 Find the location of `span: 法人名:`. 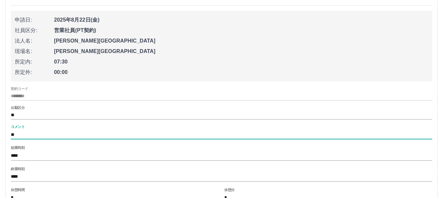

span: 法人名: is located at coordinates (34, 41).